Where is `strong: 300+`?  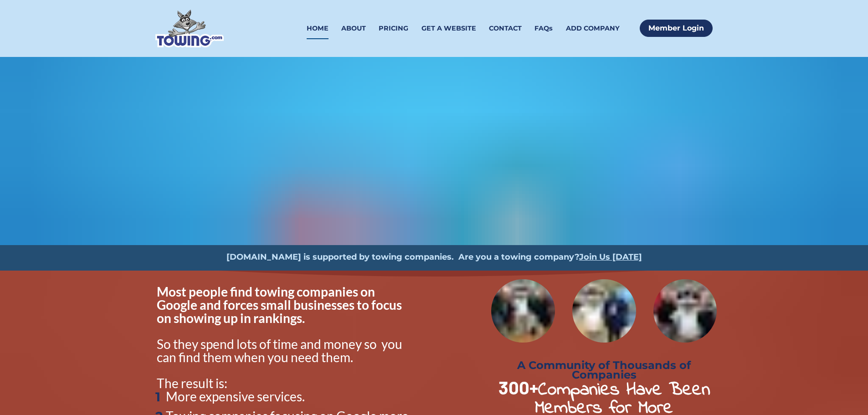
strong: 300+ is located at coordinates (518, 388).